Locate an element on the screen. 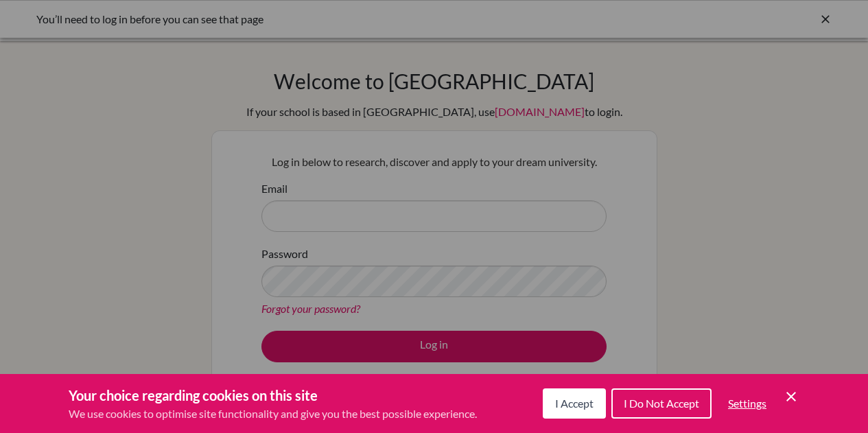  button: Save and close is located at coordinates (791, 397).